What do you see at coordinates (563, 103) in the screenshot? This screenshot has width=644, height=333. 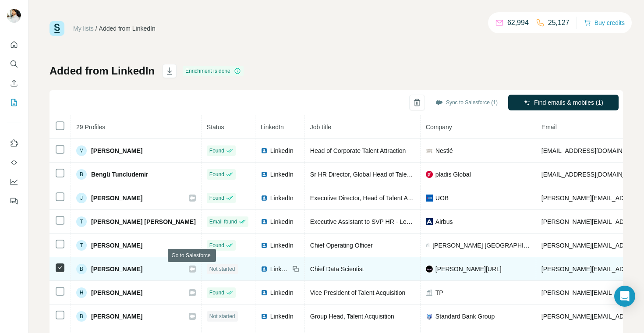 I see `button: Find emails & mobiles (1)` at bounding box center [563, 103].